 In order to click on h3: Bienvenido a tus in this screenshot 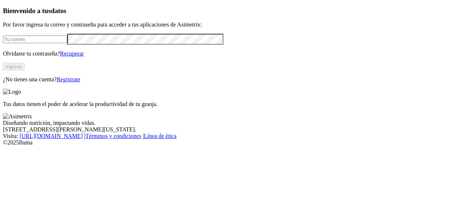, I will do `click(233, 11)`.